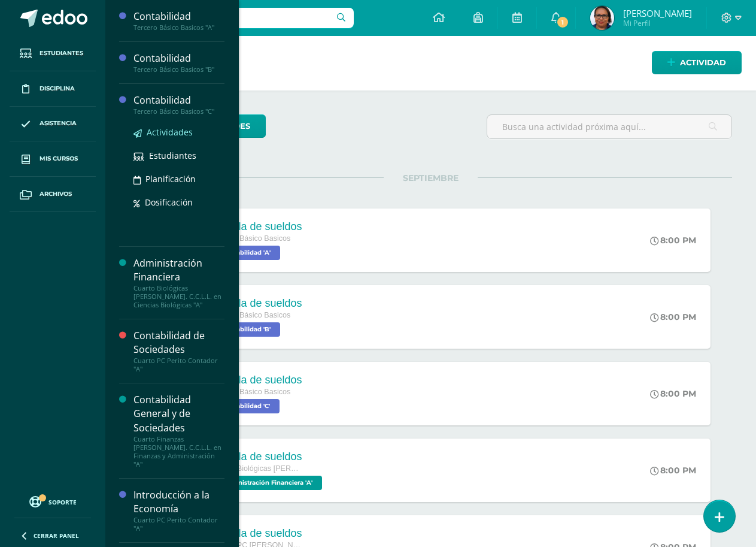  What do you see at coordinates (55, 194) in the screenshot?
I see `span: Archivos` at bounding box center [55, 194].